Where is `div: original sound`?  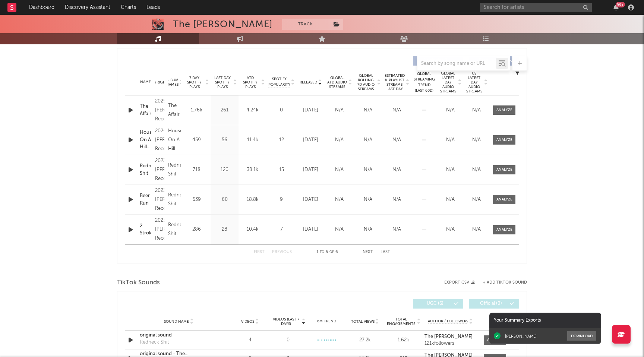 div: original sound is located at coordinates (178, 336).